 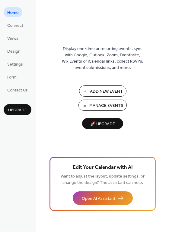 What do you see at coordinates (14, 52) in the screenshot?
I see `span: Design` at bounding box center [14, 52].